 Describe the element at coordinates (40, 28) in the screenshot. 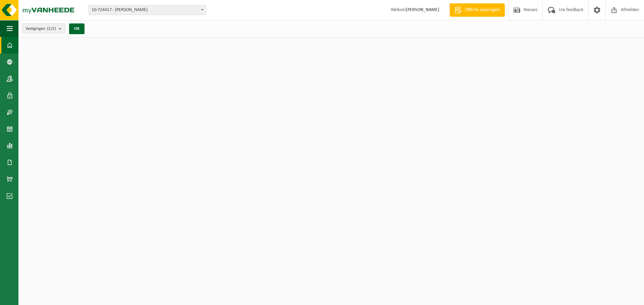

I see `span: Vestigingen` at that location.